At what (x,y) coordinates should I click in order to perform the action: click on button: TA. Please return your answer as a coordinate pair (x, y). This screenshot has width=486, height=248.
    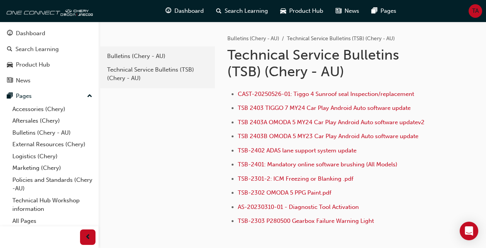
    Looking at the image, I should click on (476, 11).